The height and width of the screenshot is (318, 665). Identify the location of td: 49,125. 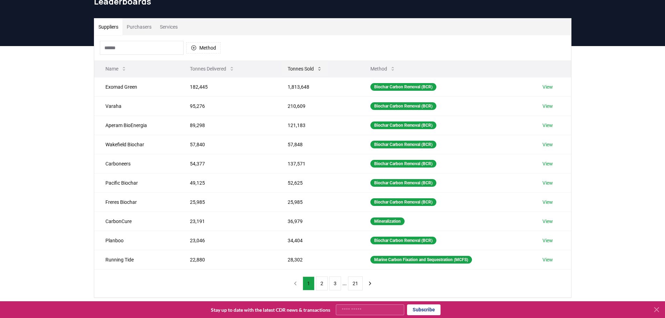
(227, 183).